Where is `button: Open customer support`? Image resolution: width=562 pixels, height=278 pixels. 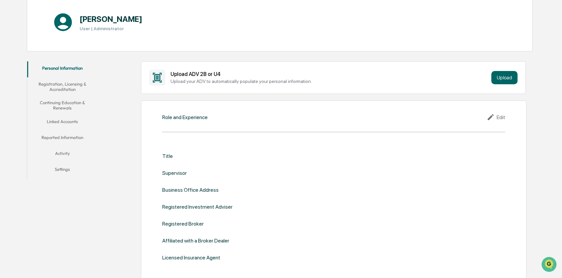
button: Open customer support is located at coordinates (8, 8).